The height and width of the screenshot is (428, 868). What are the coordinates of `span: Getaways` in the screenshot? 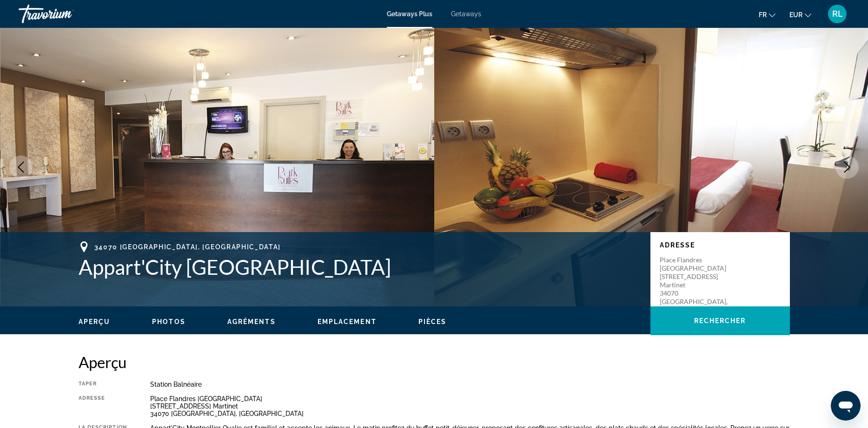 It's located at (466, 14).